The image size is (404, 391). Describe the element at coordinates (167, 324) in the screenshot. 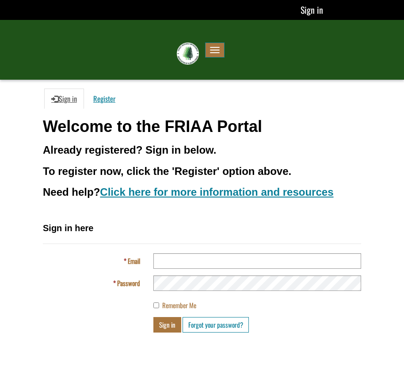

I see `button: Sign in` at that location.